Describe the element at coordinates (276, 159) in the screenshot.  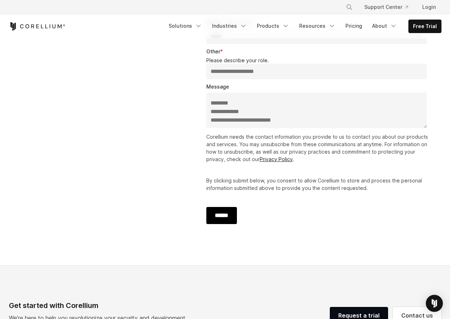
I see `a: Privacy Policy` at that location.